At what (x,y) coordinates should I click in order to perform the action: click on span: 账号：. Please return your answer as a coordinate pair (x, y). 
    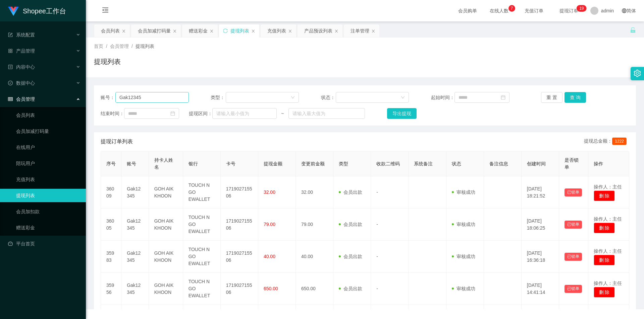
    Looking at the image, I should click on (108, 98).